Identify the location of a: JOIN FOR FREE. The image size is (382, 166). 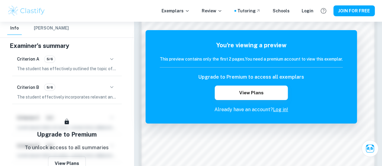
(353, 11).